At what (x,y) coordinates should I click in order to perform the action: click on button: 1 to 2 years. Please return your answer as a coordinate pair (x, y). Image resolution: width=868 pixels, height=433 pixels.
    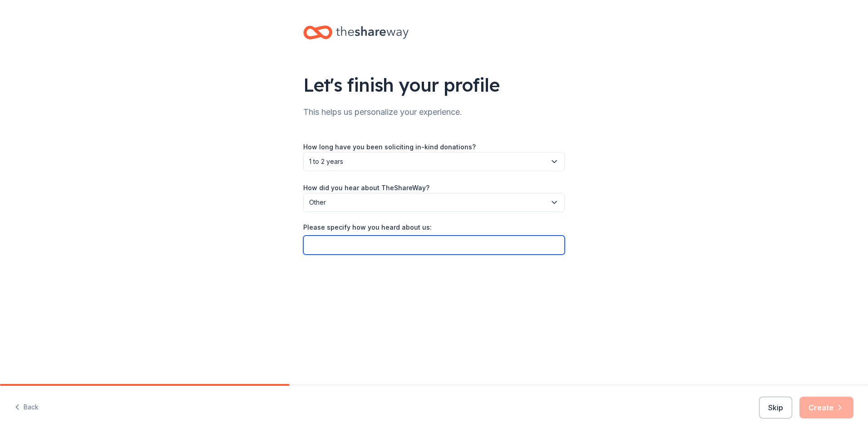
    Looking at the image, I should click on (434, 162).